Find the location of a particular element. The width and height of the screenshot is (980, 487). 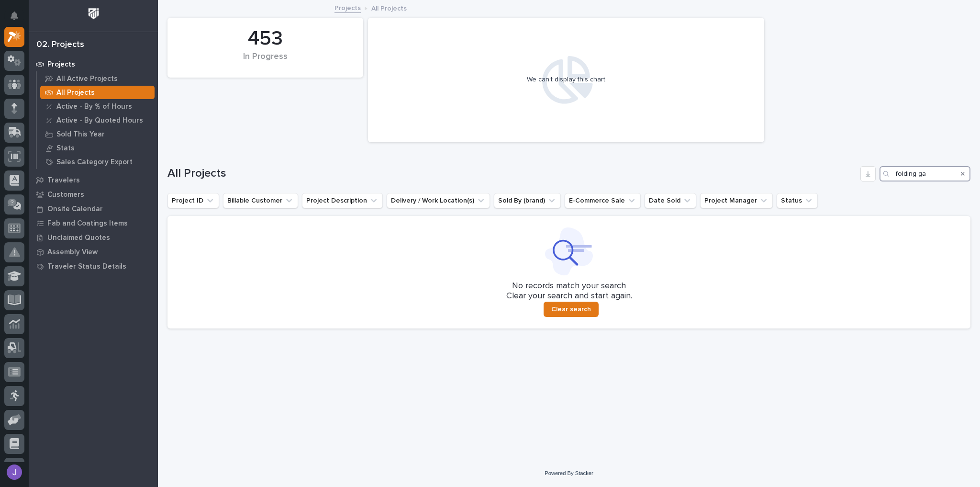

p: Sales Category Export is located at coordinates (94, 163).